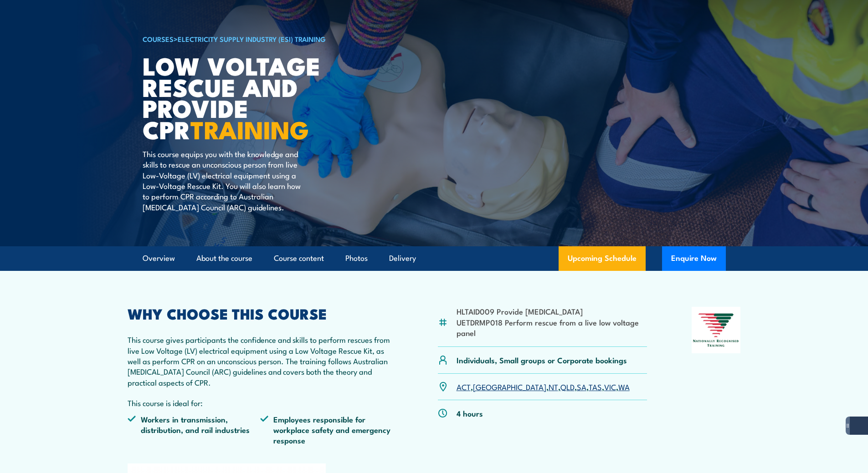  What do you see at coordinates (225, 180) in the screenshot?
I see `p: This course equips you with the knowledge and skills to rescue an unconscious person from live Lo...` at bounding box center [225, 180].